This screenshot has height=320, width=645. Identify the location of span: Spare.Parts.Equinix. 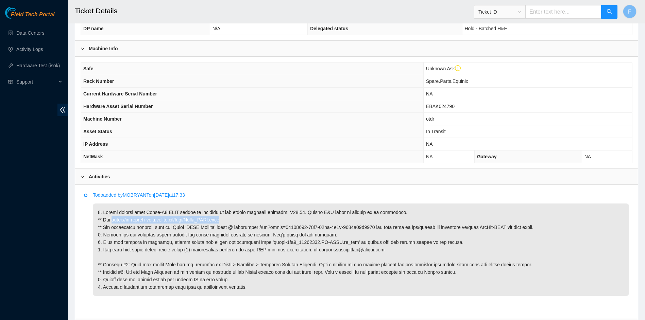
(447, 81).